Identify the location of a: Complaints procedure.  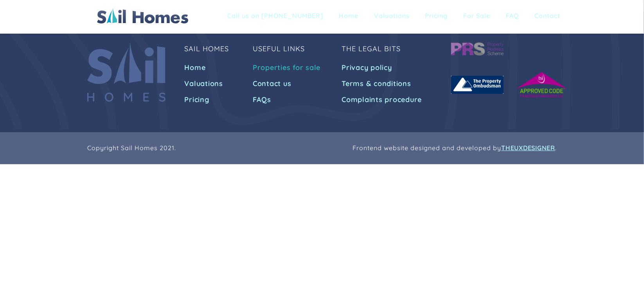
(382, 100).